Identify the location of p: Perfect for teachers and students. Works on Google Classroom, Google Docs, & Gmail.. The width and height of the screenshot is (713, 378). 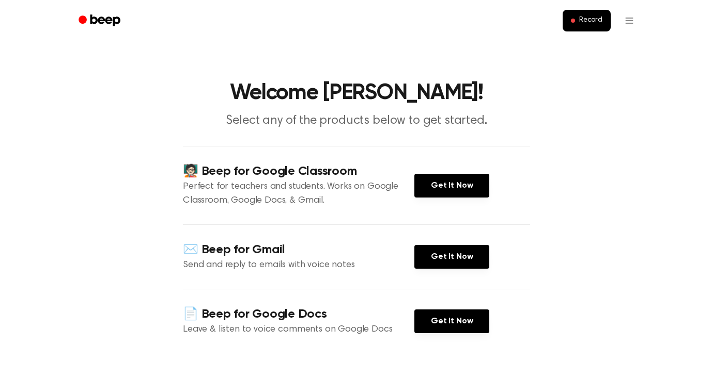
(298, 194).